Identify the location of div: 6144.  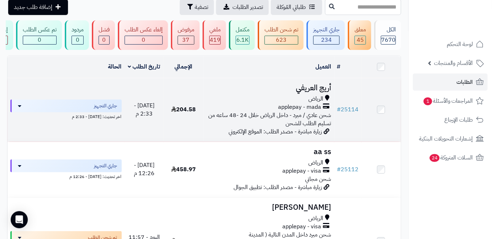
(242, 40).